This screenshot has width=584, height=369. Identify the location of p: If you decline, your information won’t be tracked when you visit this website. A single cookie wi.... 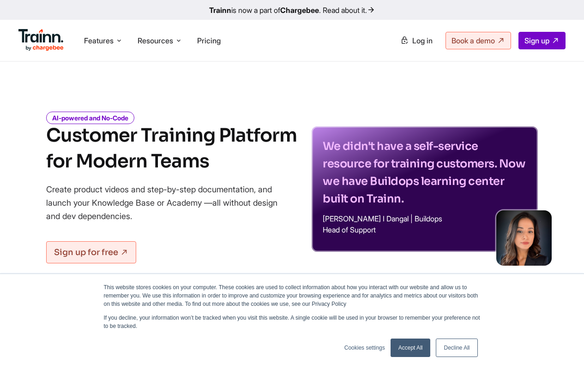
(292, 322).